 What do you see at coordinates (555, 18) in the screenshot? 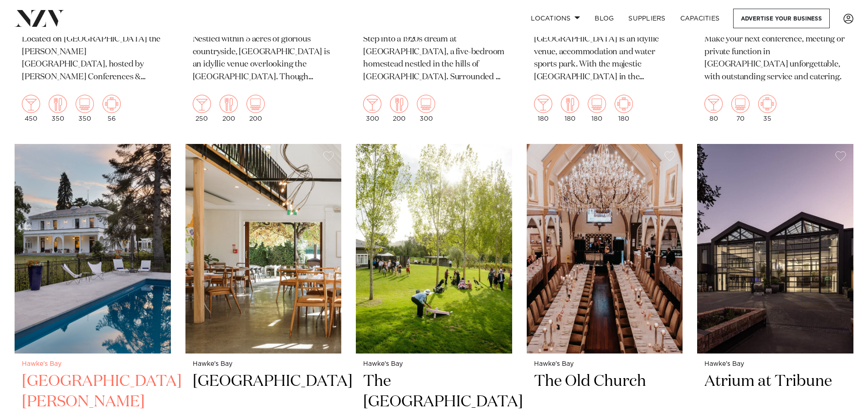
I see `a: Locations` at bounding box center [555, 18].